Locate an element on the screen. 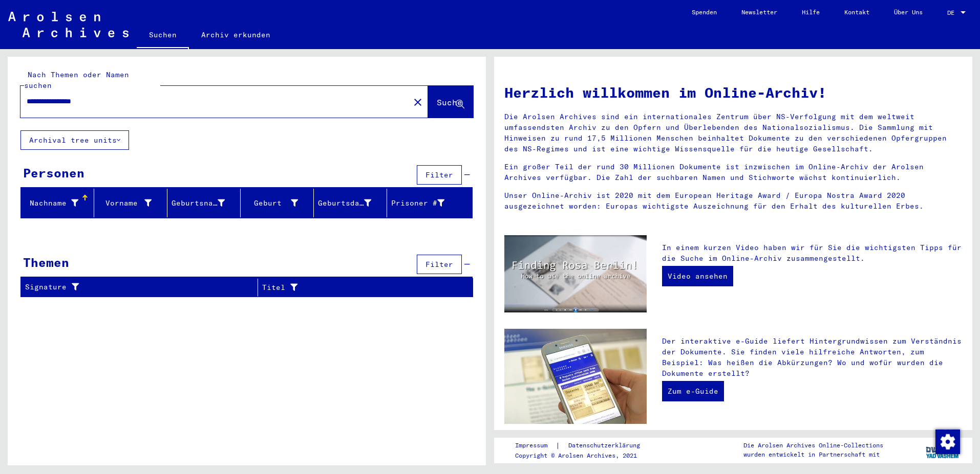 Image resolution: width=980 pixels, height=474 pixels. a: Archiv erkunden is located at coordinates (236, 35).